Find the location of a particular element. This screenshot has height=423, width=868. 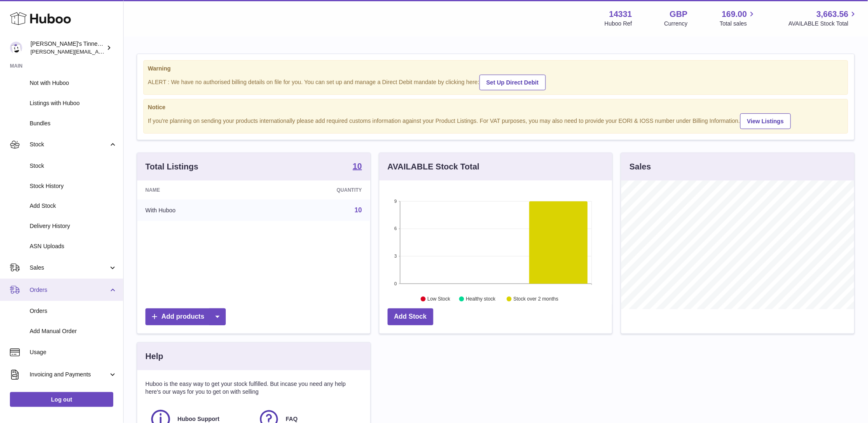

div: If you're planning on sending your products internationally please add required customs informati... is located at coordinates (496, 120).